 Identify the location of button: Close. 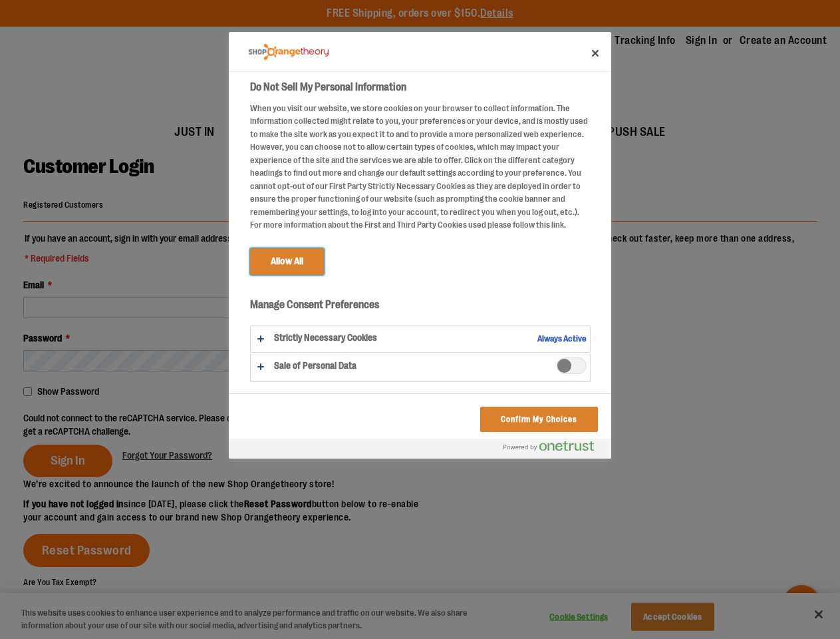
(595, 53).